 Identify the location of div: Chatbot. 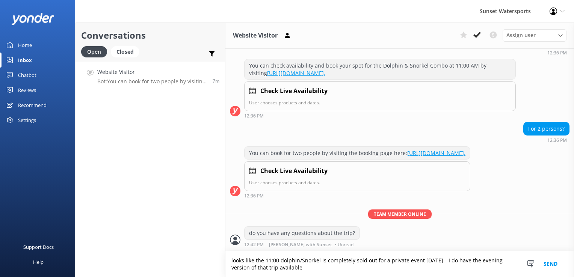
(27, 75).